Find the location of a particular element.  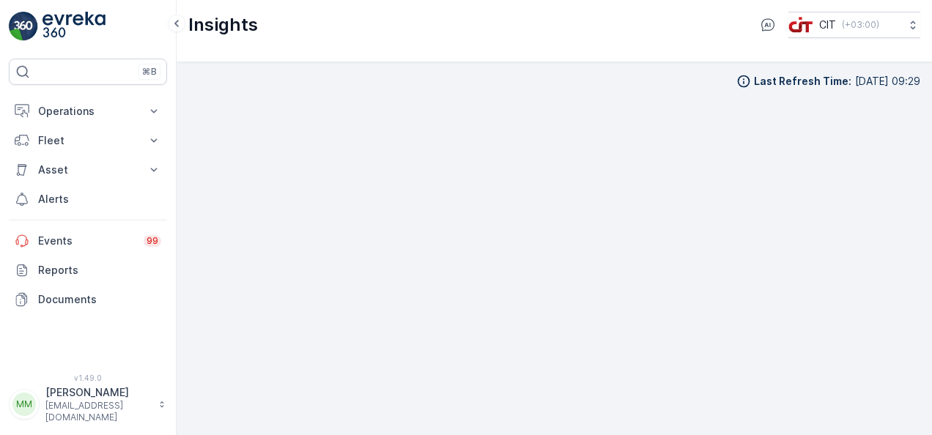

p: Insights is located at coordinates (223, 25).